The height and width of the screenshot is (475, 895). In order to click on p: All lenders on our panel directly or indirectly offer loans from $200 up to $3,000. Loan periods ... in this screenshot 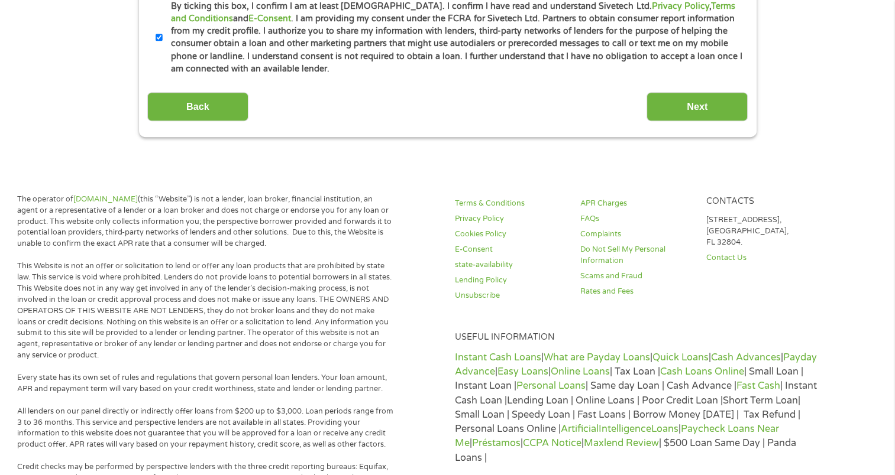, I will do `click(206, 429)`.